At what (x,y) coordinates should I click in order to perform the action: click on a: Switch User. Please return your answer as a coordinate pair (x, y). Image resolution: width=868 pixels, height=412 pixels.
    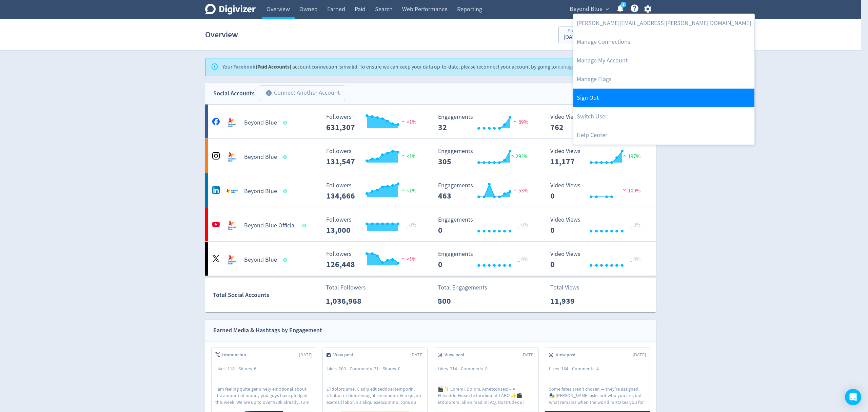
    Looking at the image, I should click on (664, 116).